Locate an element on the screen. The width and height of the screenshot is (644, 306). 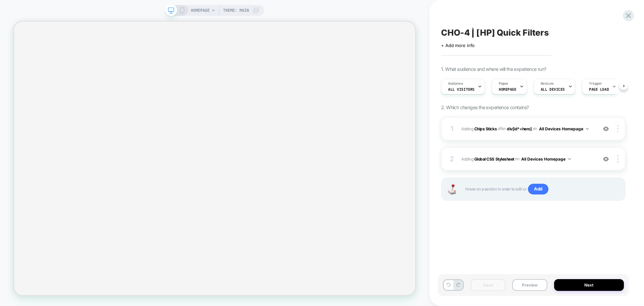
b: Global CSS Stylesheet is located at coordinates (494, 158).